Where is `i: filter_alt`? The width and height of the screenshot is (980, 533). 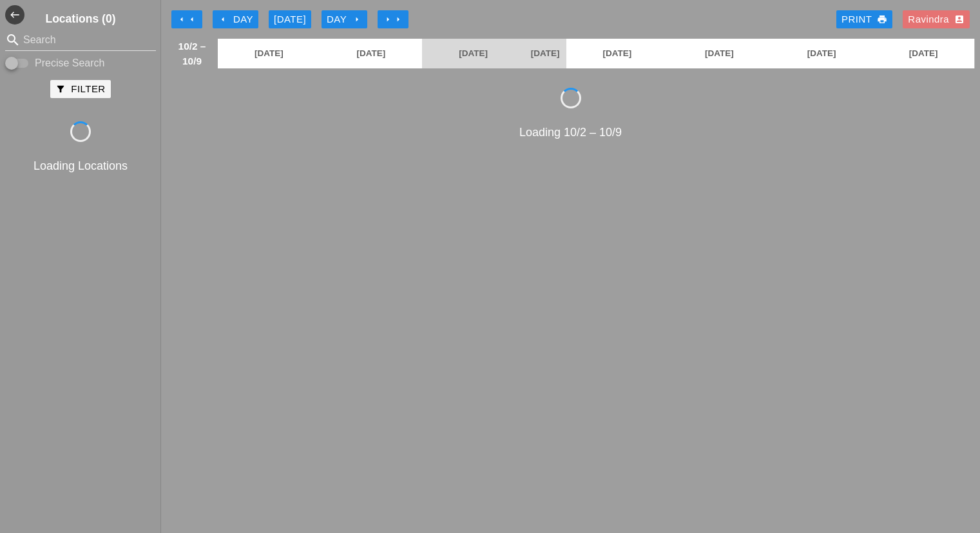
i: filter_alt is located at coordinates (61, 89).